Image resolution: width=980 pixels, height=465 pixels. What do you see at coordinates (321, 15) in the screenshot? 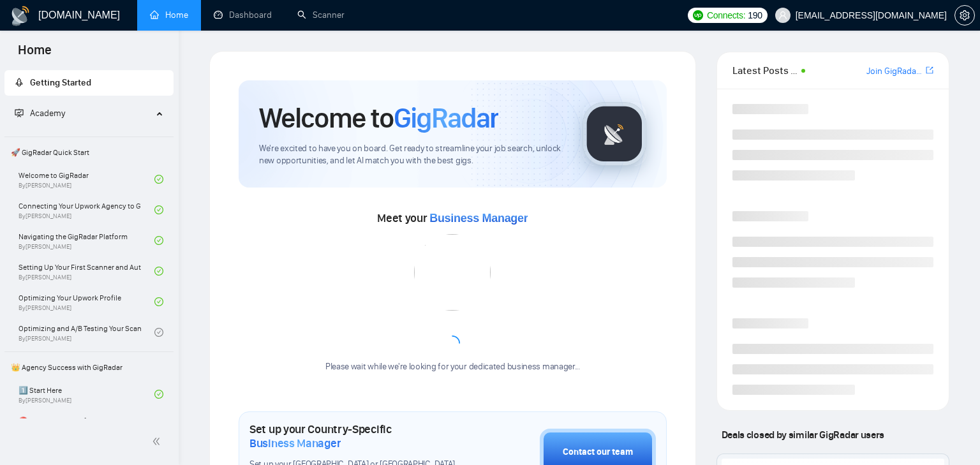
I see `a: searchScanner` at bounding box center [321, 15].